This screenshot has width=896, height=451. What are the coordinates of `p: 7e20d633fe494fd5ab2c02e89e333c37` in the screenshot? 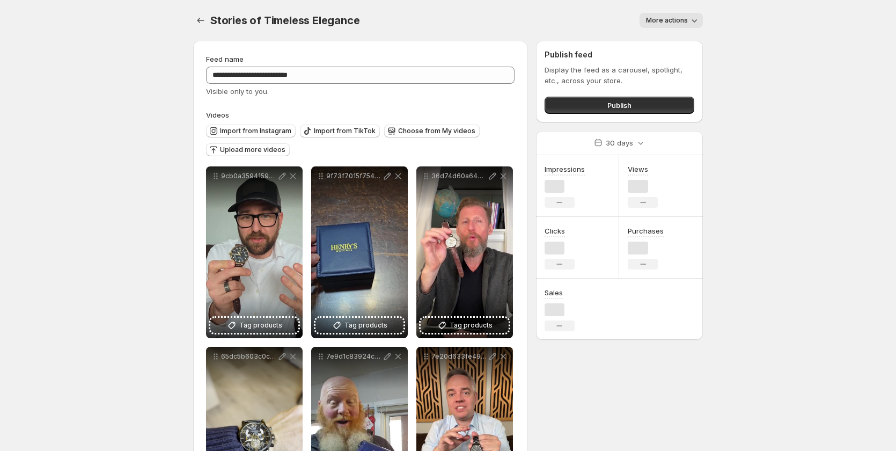 It's located at (459, 356).